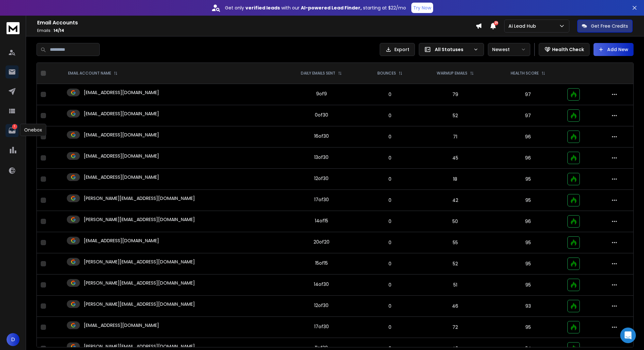 This screenshot has width=644, height=350. Describe the element at coordinates (452, 73) in the screenshot. I see `p: WARMUP EMAILS` at that location.